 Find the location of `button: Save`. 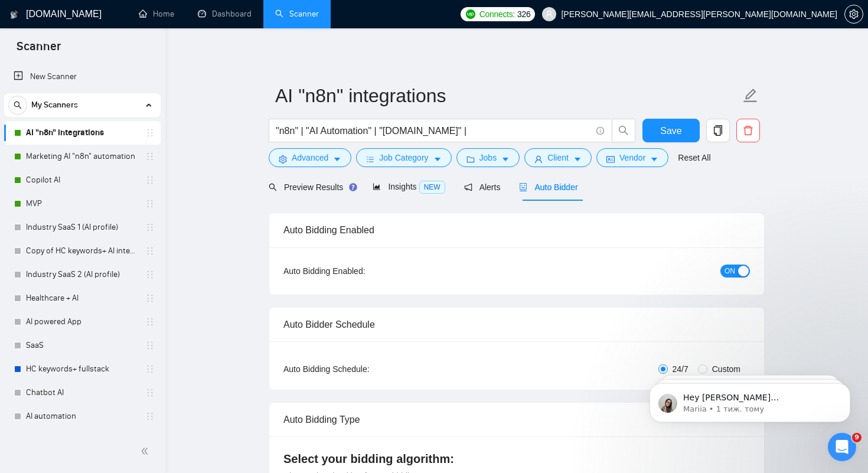

button: Save is located at coordinates (671, 131).